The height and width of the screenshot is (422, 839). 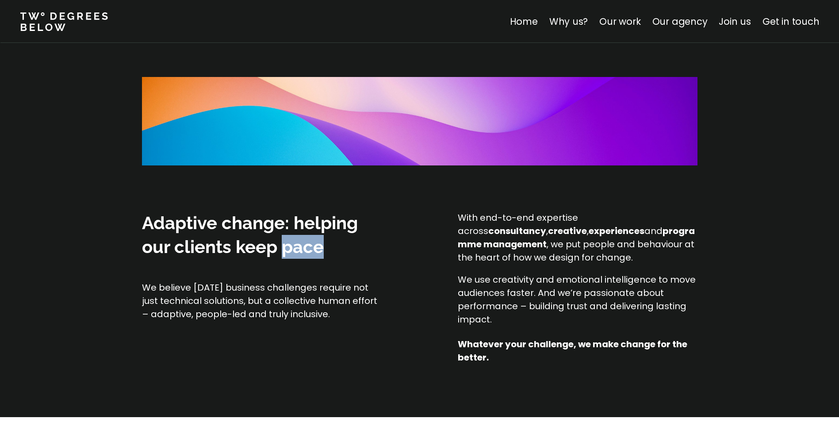 I want to click on a: Our work, so click(x=620, y=21).